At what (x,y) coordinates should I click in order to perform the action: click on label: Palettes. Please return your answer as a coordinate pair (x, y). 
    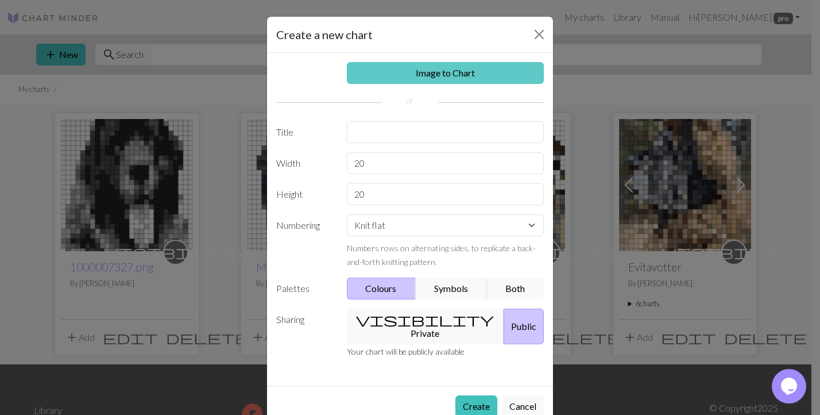
    Looking at the image, I should click on (304, 288).